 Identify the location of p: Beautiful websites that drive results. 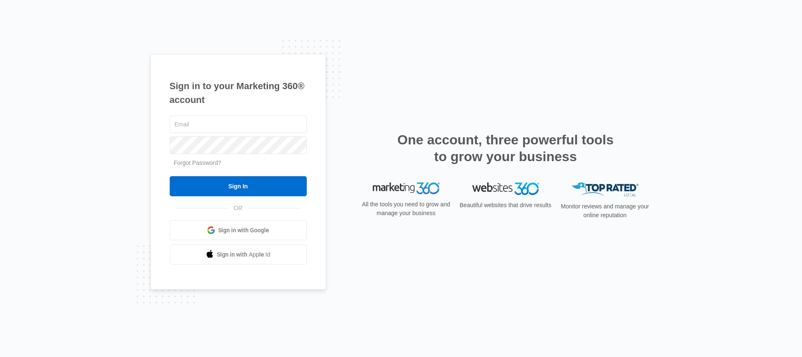
(506, 205).